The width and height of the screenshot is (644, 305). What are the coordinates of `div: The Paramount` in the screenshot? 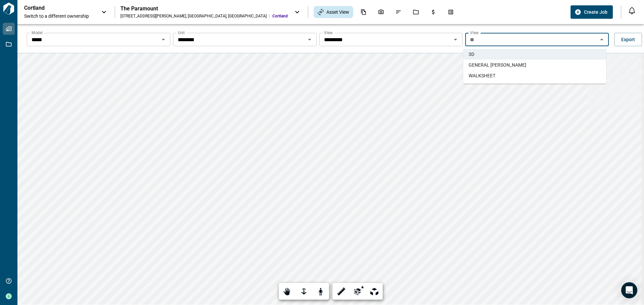 It's located at (204, 9).